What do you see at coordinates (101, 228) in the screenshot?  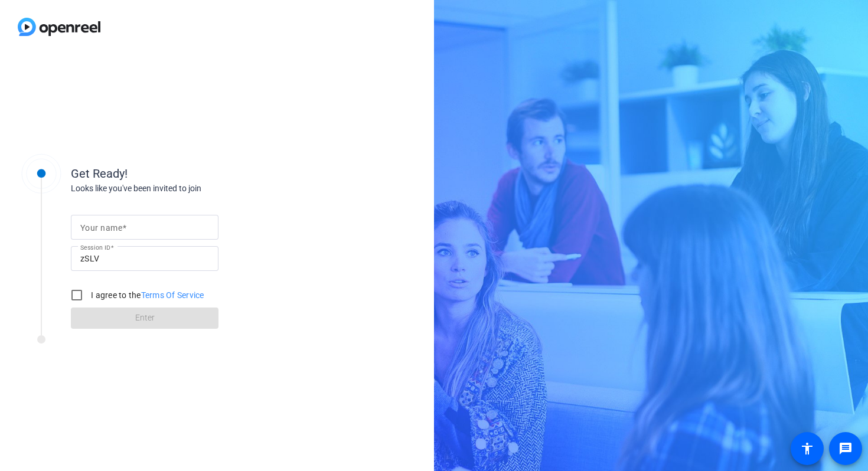 I see `mat-label: Your name` at bounding box center [101, 228].